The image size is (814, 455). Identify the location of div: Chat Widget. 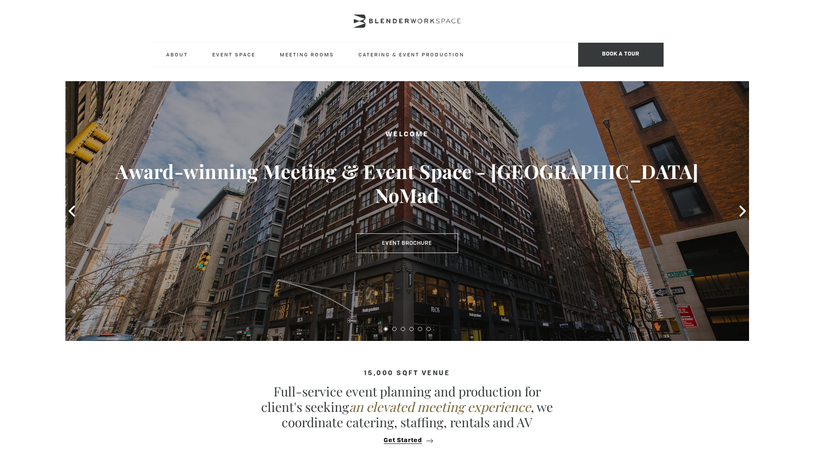
(793, 435).